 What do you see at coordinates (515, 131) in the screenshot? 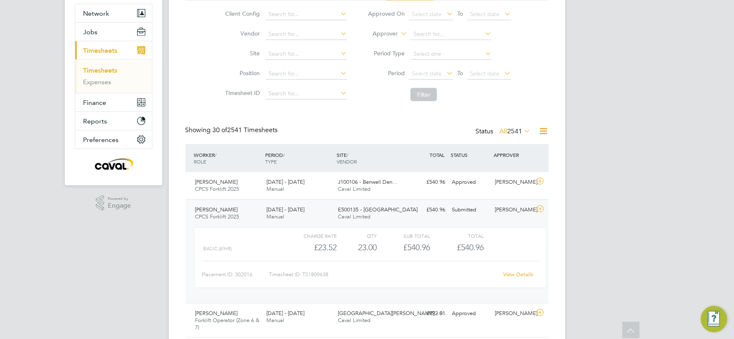
I see `label: All` at bounding box center [515, 131].